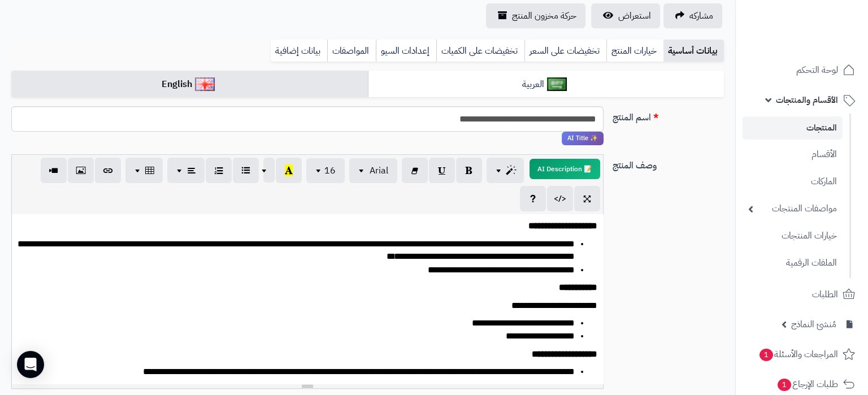 The height and width of the screenshot is (395, 868). What do you see at coordinates (326, 171) in the screenshot?
I see `button: 16` at bounding box center [326, 171].